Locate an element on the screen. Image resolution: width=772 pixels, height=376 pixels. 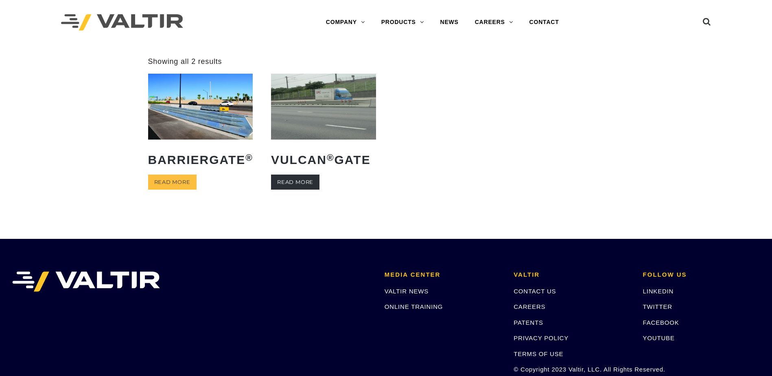
a: CONTACT is located at coordinates (544, 22).